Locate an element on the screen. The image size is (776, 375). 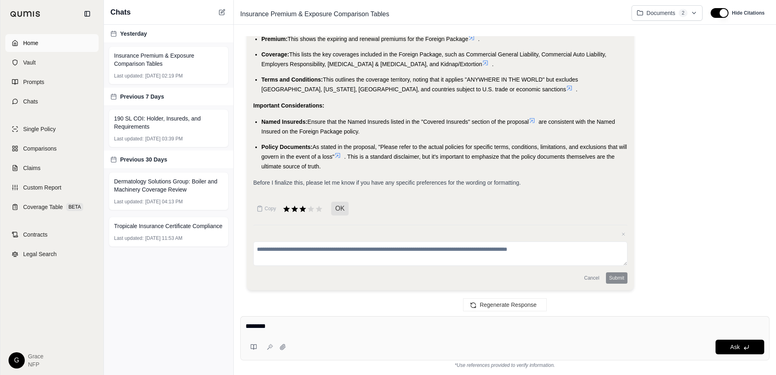
button: Collapse sidebar is located at coordinates (87, 14).